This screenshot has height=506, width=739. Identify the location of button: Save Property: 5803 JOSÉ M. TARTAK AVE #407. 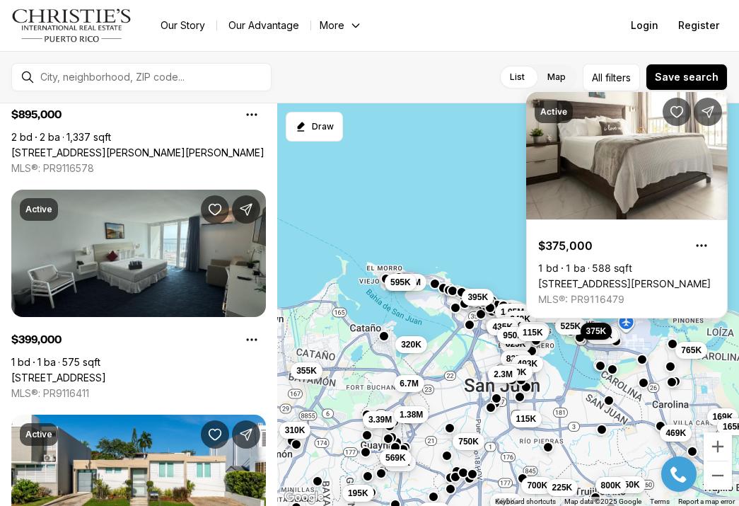
(677, 112).